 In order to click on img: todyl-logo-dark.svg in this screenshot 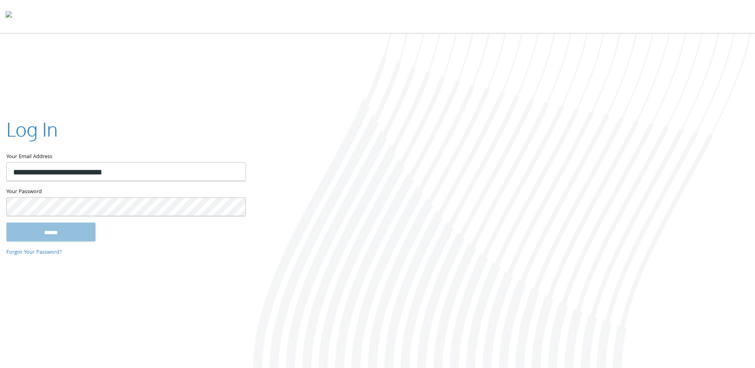, I will do `click(9, 16)`.